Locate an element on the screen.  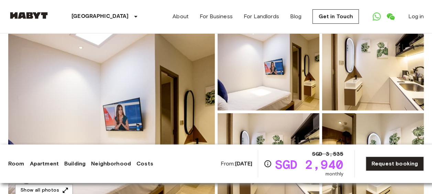
svg: Check cost overview for full price breakdown. Please note that discounts apply to new joiners onl... is located at coordinates (268, 164).